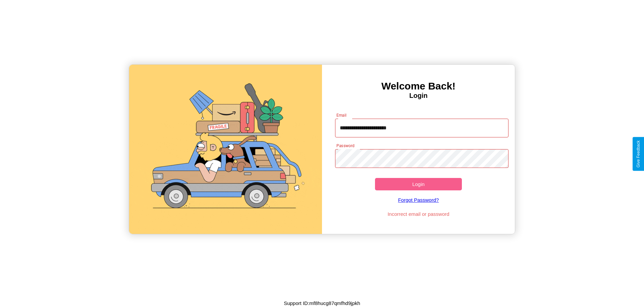 Image resolution: width=644 pixels, height=308 pixels. Describe the element at coordinates (345, 146) in the screenshot. I see `label: Password` at that location.